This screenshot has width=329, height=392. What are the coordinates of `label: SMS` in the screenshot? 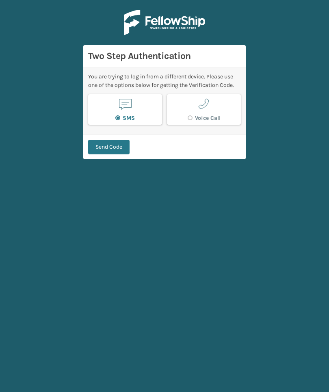 It's located at (125, 118).